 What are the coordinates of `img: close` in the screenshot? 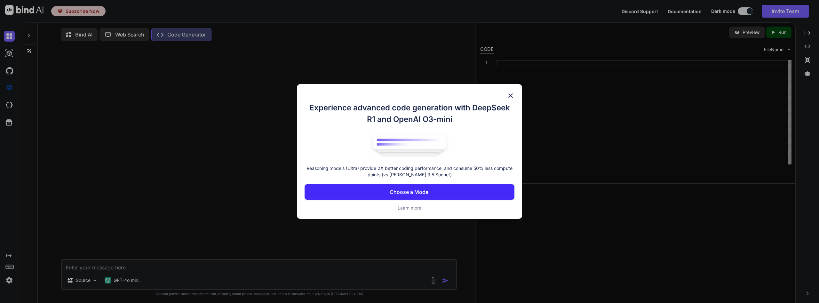 It's located at (511, 96).